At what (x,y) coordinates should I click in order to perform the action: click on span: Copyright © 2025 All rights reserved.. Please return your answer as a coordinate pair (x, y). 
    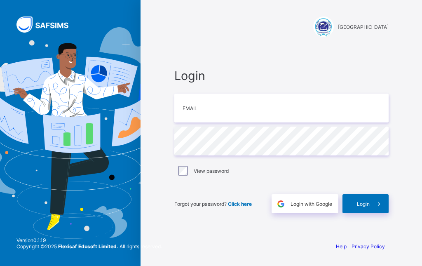
    Looking at the image, I should click on (89, 246).